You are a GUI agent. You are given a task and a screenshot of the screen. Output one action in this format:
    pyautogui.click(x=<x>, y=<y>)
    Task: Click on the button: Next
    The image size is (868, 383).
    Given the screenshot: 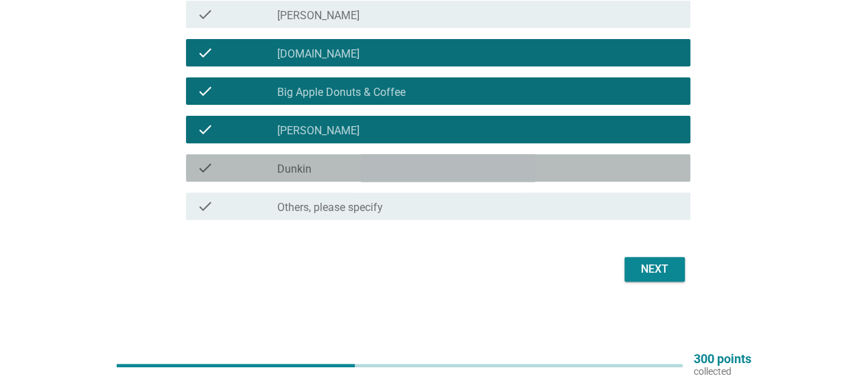 What is the action you would take?
    pyautogui.click(x=655, y=269)
    